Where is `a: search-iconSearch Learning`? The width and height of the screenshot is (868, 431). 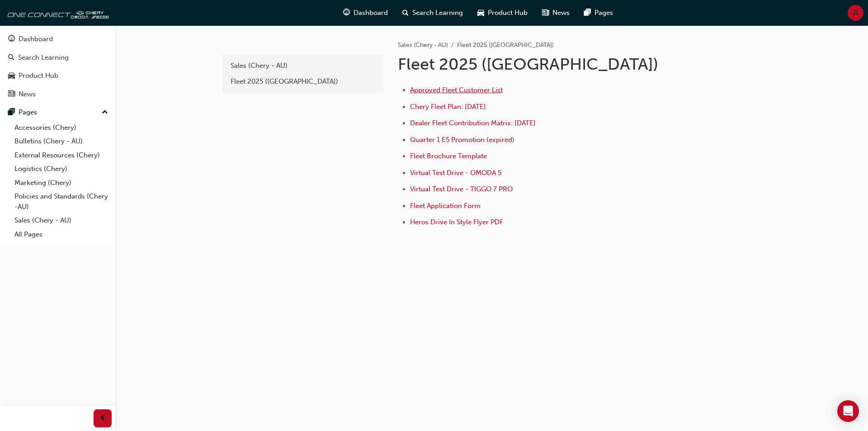 a: search-iconSearch Learning is located at coordinates (433, 12).